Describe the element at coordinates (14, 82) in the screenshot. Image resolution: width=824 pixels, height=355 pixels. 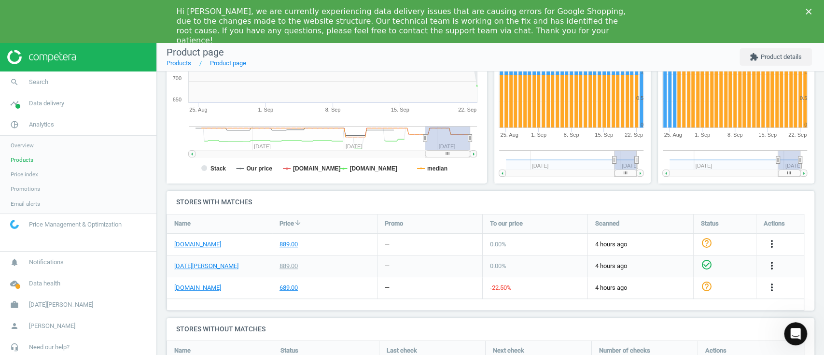
I see `i: search` at that location.